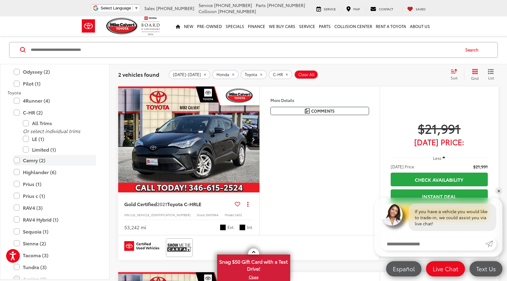 This screenshot has width=507, height=281. What do you see at coordinates (416, 9) in the screenshot?
I see `a: My Saved Vehicles` at bounding box center [416, 9].